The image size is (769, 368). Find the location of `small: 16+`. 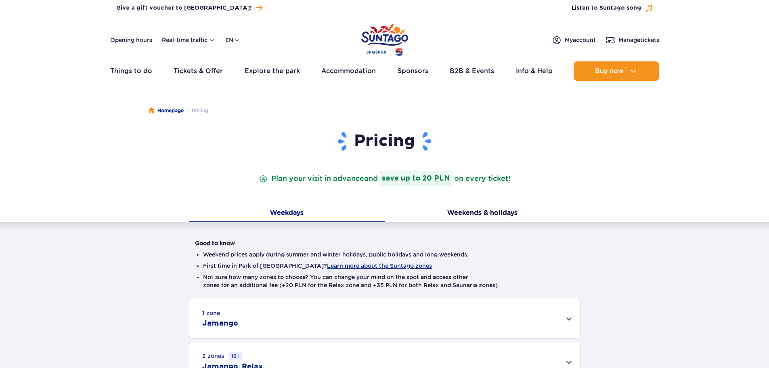

small: 16+ is located at coordinates (235, 356).